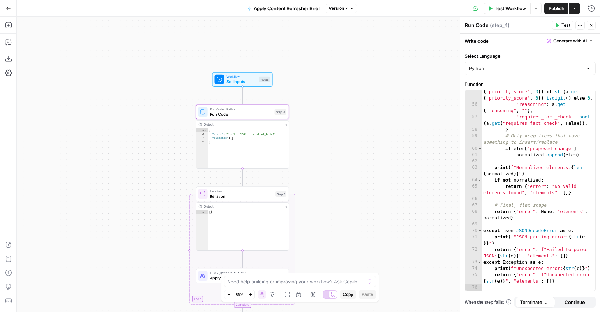  What do you see at coordinates (473, 268) in the screenshot?
I see `div: 74` at bounding box center [473, 268].